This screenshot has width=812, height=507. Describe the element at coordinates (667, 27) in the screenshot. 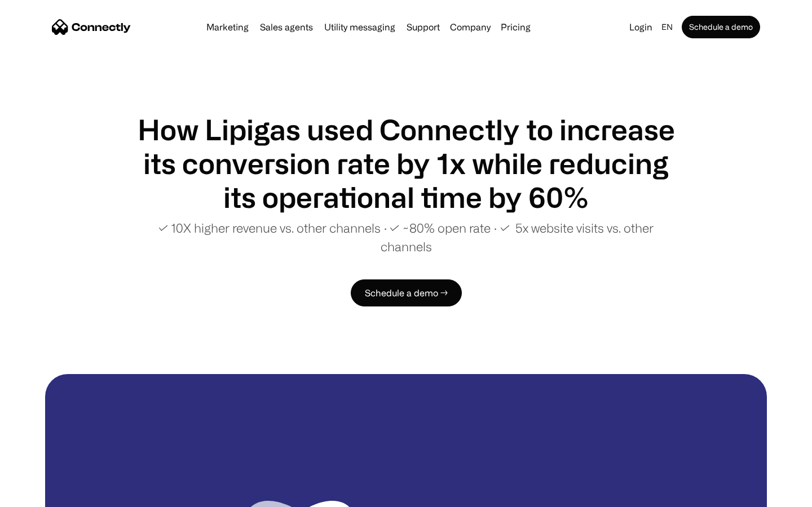

I see `div: en` at that location.